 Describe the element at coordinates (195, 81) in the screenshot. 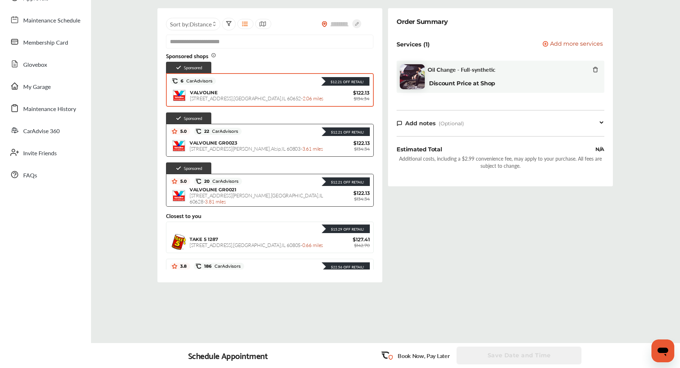

I see `span: 6` at that location.